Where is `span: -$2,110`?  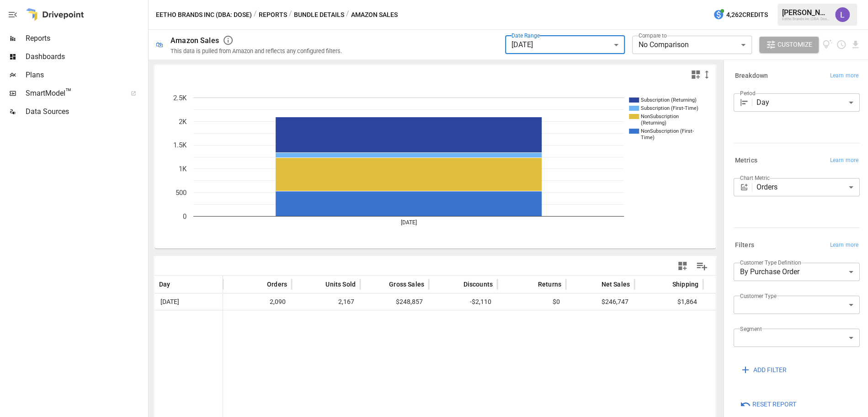 span: -$2,110 is located at coordinates (463, 301).